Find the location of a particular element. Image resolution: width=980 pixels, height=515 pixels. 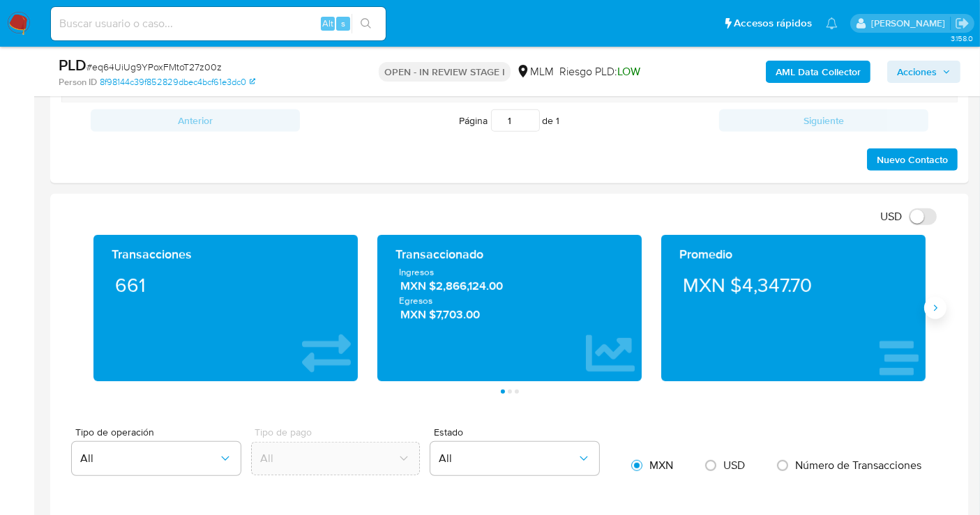

b: PLD is located at coordinates (73, 65).